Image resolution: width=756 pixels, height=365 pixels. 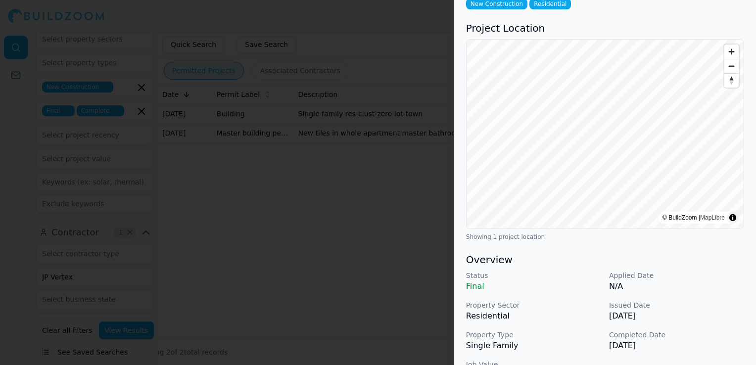 What do you see at coordinates (712, 218) in the screenshot?
I see `a: MapLibre` at bounding box center [712, 218].